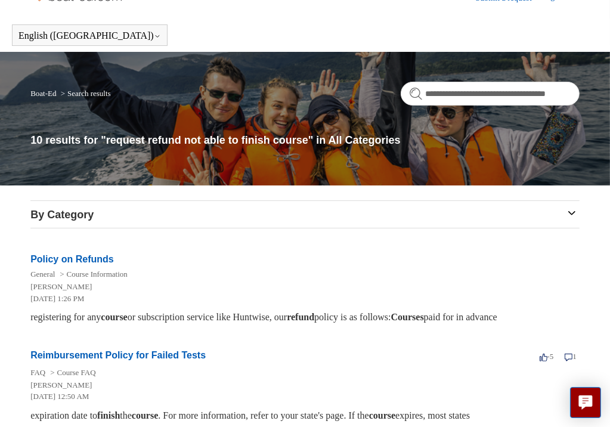 The height and width of the screenshot is (427, 610). What do you see at coordinates (42, 273) in the screenshot?
I see `li: General` at bounding box center [42, 273].